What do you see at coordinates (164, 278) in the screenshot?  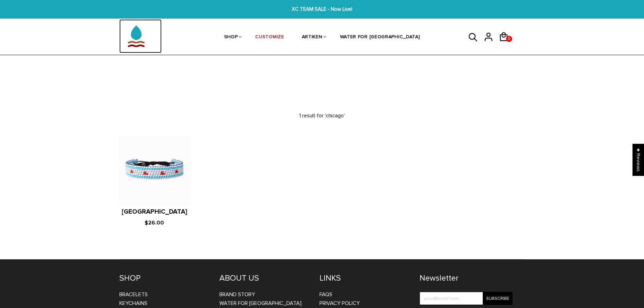 I see `h4: SHOP` at bounding box center [164, 278].